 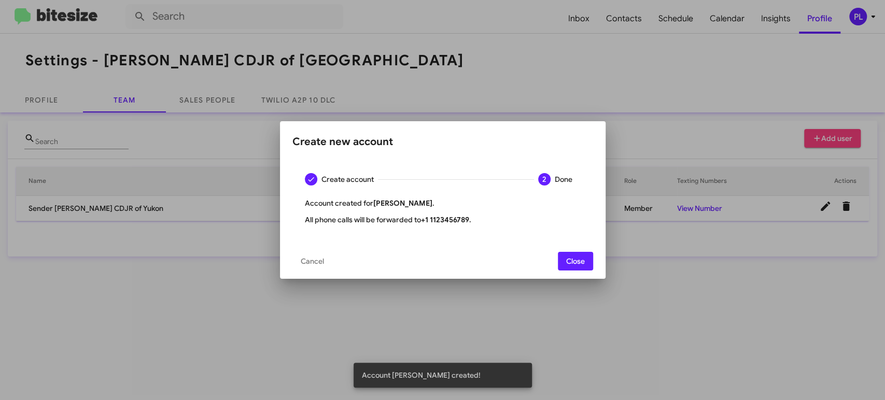 I want to click on p: Account created for ., so click(x=443, y=203).